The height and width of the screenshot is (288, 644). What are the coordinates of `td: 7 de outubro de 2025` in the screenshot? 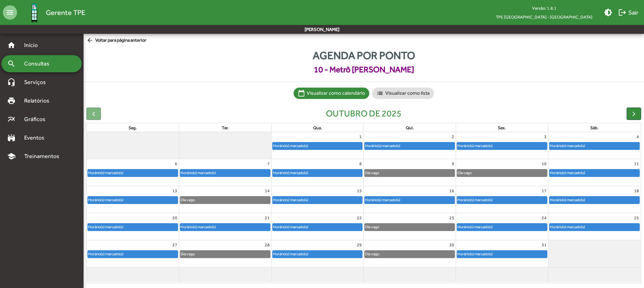 It's located at (225, 172).